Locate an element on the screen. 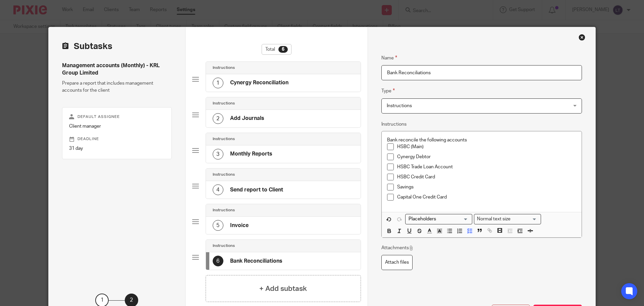 This screenshot has height=306, width=644. h4: Bank Reconciliations is located at coordinates (256, 261).